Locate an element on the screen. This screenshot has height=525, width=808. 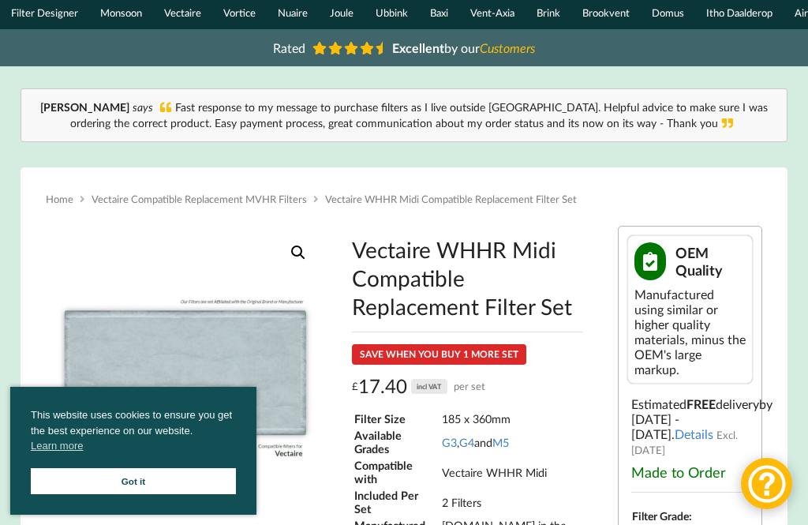
a: Got it cookie is located at coordinates (133, 481).